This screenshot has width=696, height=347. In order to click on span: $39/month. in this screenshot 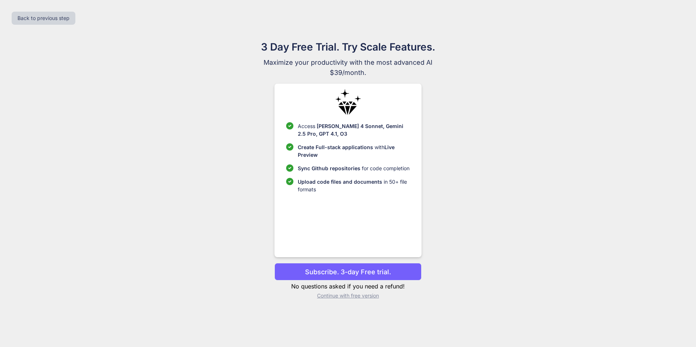, I will do `click(348, 73)`.